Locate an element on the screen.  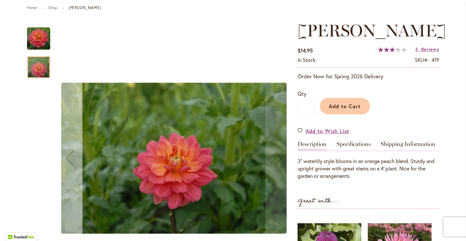
p: Order Now for Spring 2026 Delivery is located at coordinates (368, 76).